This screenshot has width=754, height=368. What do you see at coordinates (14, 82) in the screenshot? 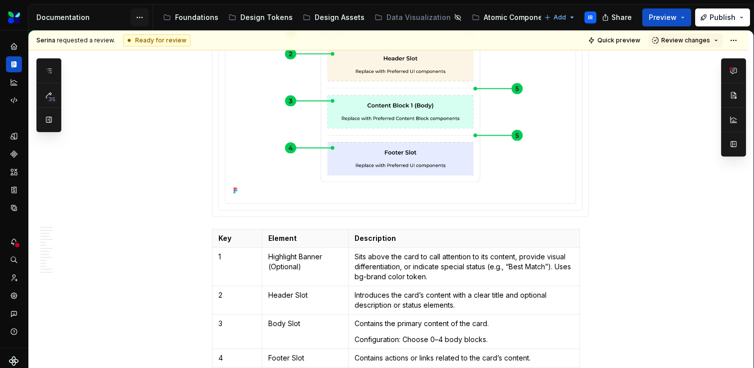
I see `div: Analytics` at bounding box center [14, 82].